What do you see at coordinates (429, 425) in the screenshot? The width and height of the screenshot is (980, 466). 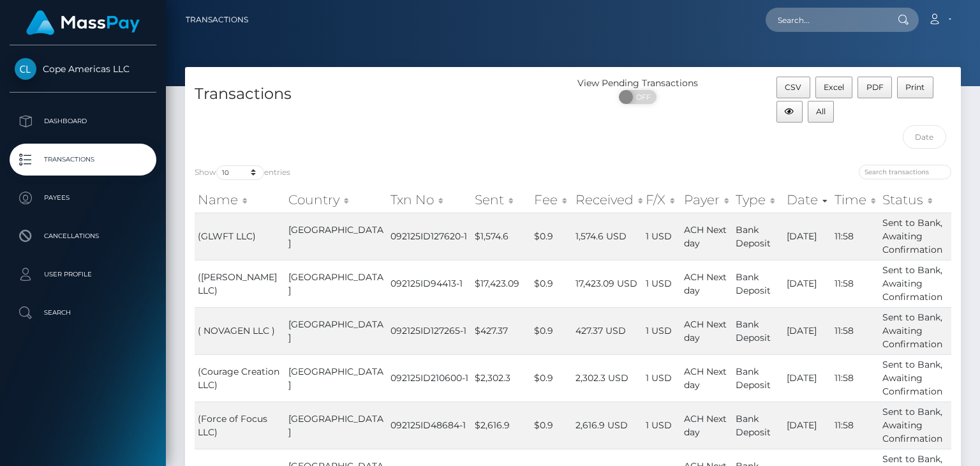 I see `td: 092125ID48684-1` at bounding box center [429, 425].